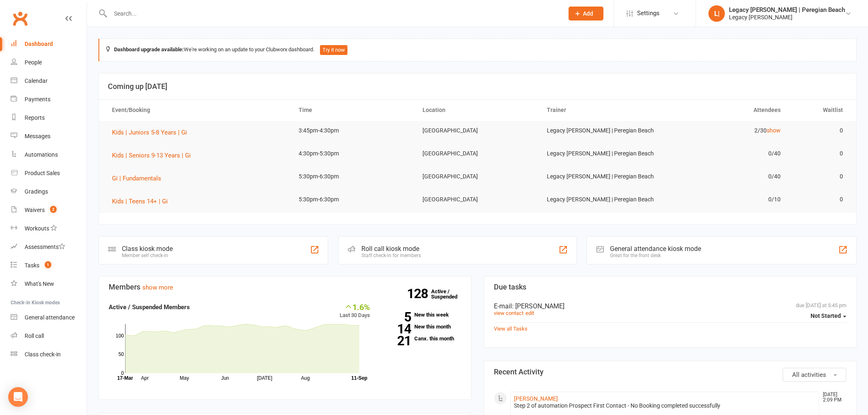  I want to click on h3: Due tasks, so click(670, 287).